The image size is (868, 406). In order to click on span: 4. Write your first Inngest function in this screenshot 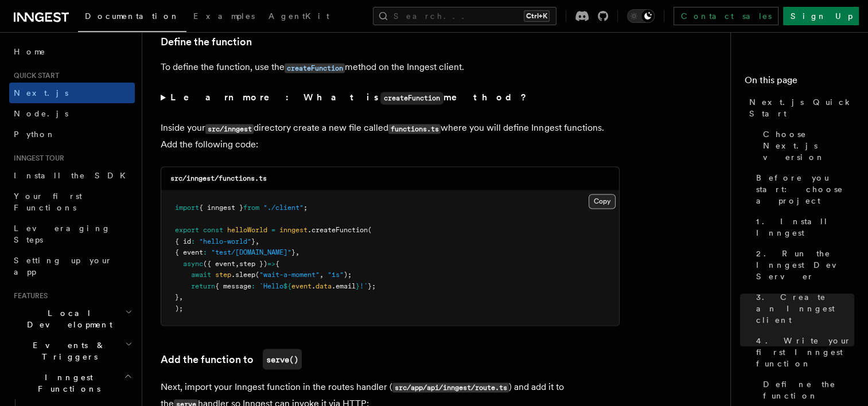, I will do `click(805, 352)`.